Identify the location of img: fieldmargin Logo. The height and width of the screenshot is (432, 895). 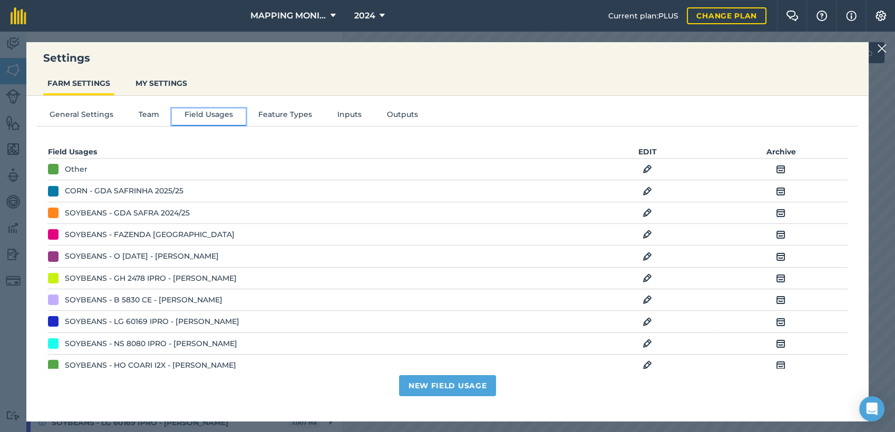
(18, 16).